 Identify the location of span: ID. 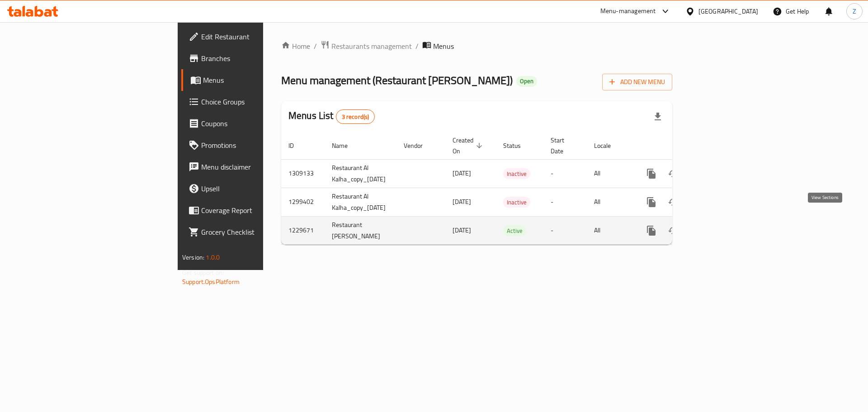
(297, 145).